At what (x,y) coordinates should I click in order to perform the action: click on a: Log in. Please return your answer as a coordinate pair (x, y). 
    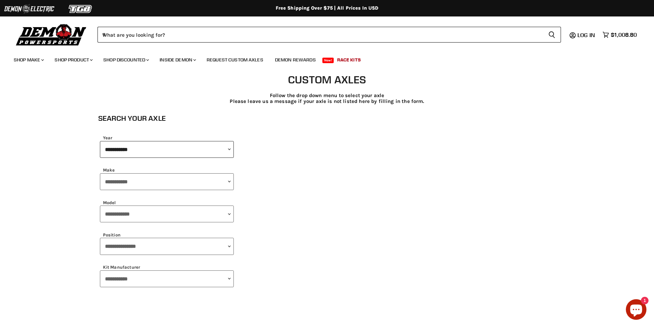
    Looking at the image, I should click on (587, 35).